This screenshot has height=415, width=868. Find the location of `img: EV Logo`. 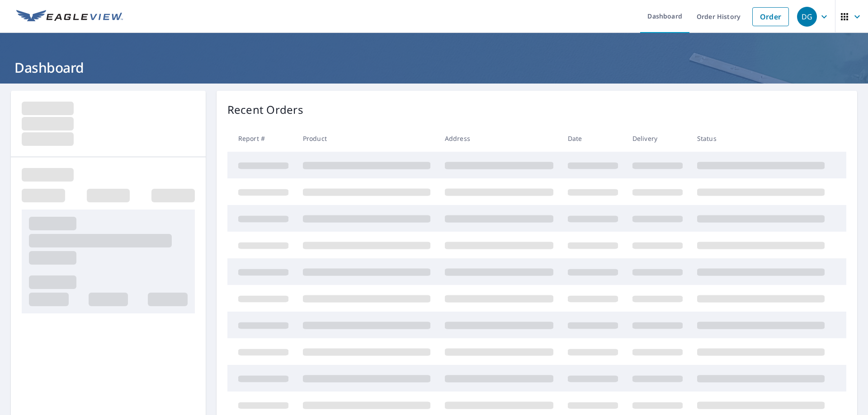

img: EV Logo is located at coordinates (69, 17).